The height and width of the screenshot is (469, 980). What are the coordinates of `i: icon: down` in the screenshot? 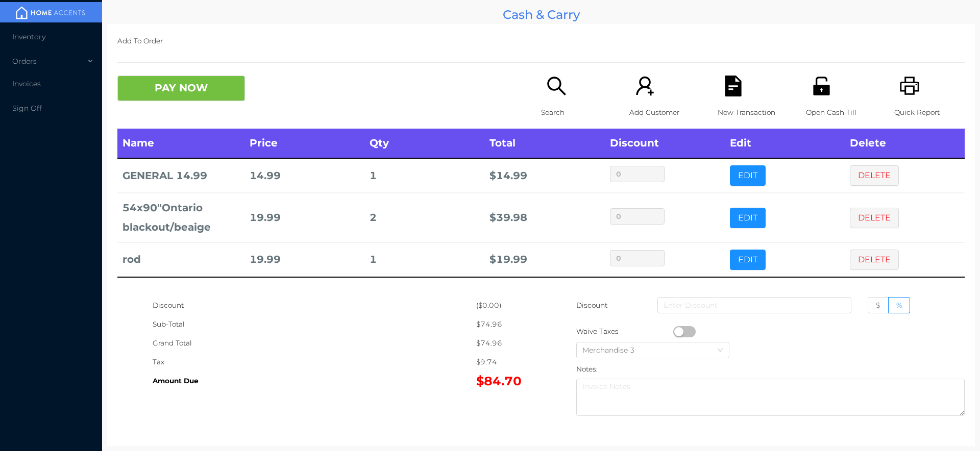 It's located at (720, 351).